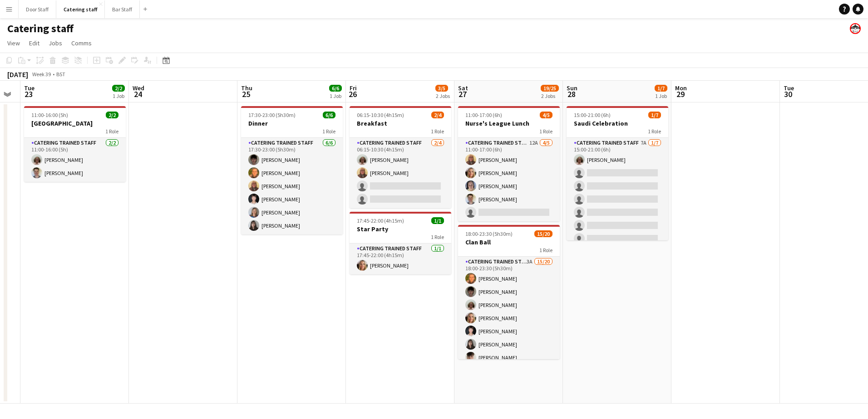 The width and height of the screenshot is (868, 419). I want to click on h1: Catering staff, so click(40, 29).